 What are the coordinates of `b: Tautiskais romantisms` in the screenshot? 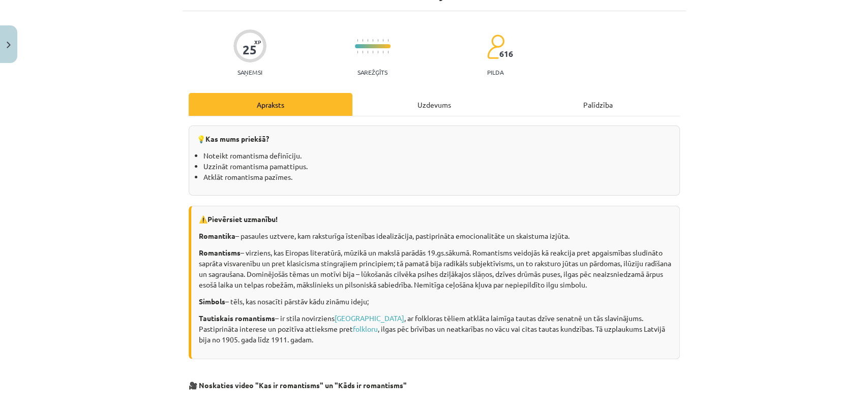 It's located at (237, 318).